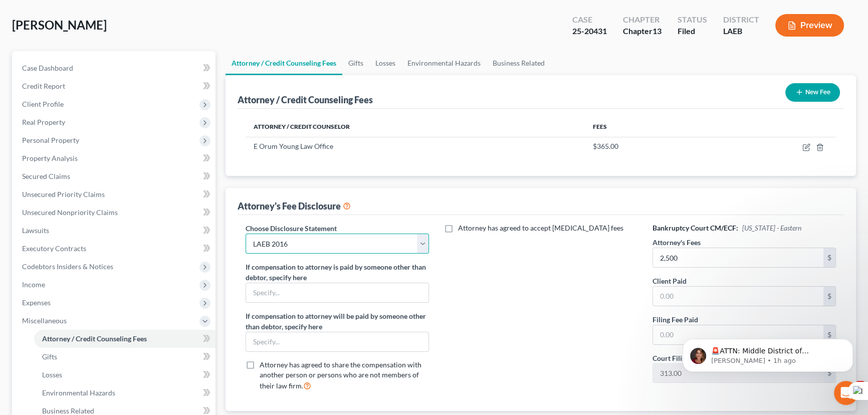 This screenshot has height=415, width=868. I want to click on div: Attorney / Credit Counseling Fees, so click(305, 100).